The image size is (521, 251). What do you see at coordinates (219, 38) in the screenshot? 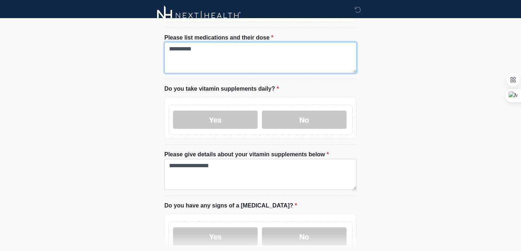
I see `label: Please list medications and their dose` at bounding box center [219, 38].